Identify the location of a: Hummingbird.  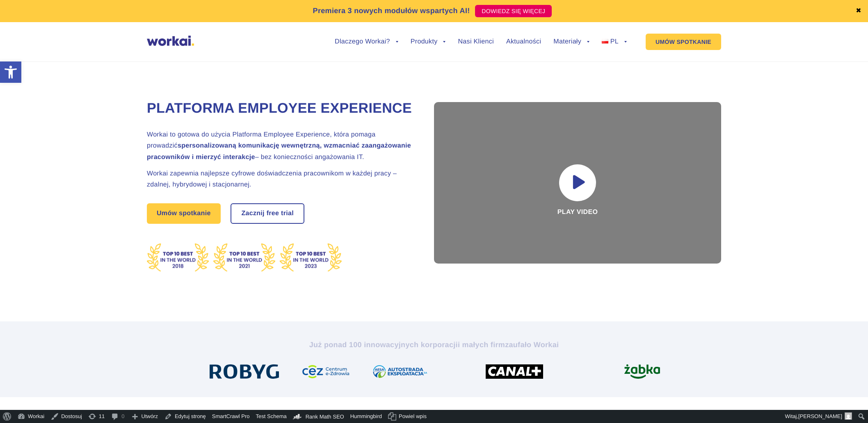
(366, 416).